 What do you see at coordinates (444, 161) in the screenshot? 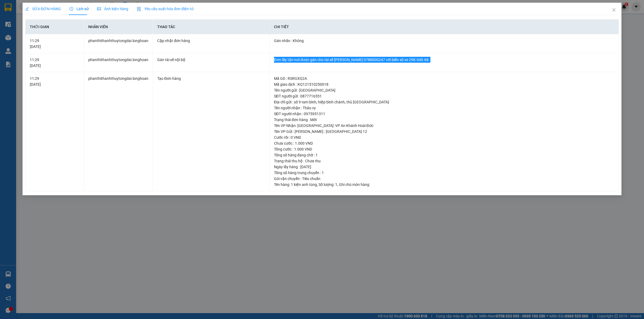
I see `div: Trạng thái thu hộ : Chưa thu` at bounding box center [444, 161].